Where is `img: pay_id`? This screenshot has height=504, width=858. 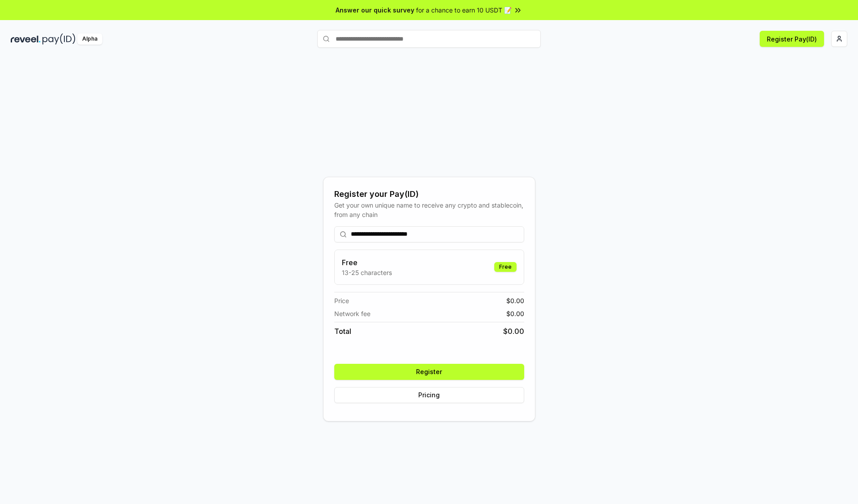 img: pay_id is located at coordinates (59, 39).